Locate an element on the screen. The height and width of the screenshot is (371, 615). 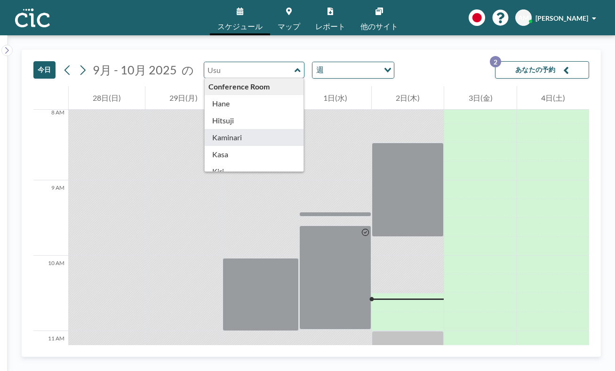
div: 8 AM is located at coordinates (51, 143).